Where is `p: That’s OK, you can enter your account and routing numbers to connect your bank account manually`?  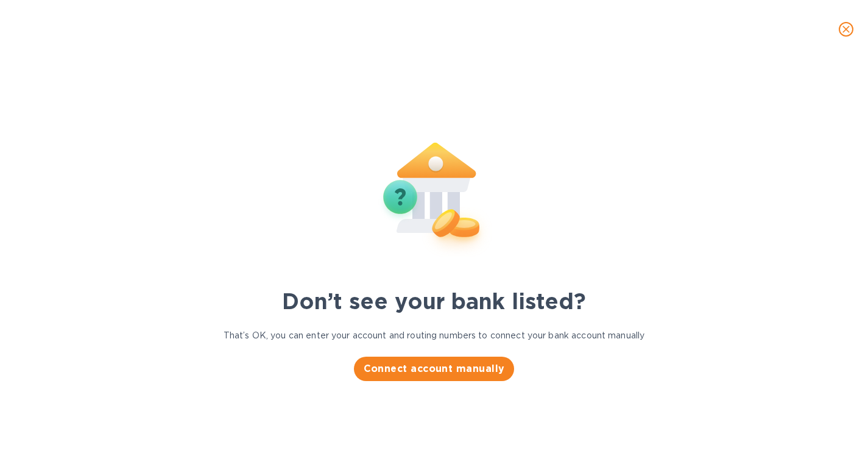 p: That’s OK, you can enter your account and routing numbers to connect your bank account manually is located at coordinates (434, 335).